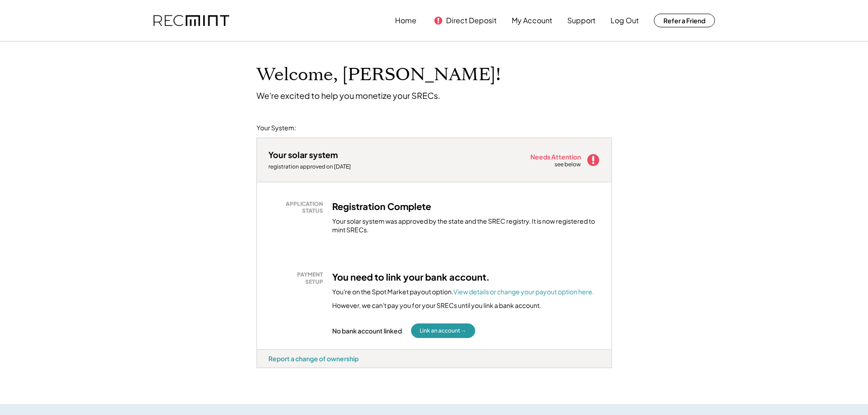  Describe the element at coordinates (524, 291) in the screenshot. I see `a: View details or change your payout option here.` at that location.